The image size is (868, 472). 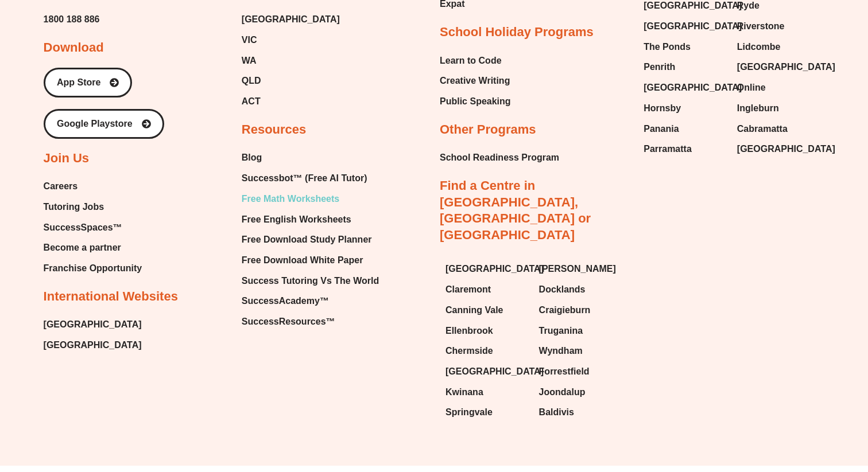 I want to click on h2: Other Programs, so click(x=487, y=129).